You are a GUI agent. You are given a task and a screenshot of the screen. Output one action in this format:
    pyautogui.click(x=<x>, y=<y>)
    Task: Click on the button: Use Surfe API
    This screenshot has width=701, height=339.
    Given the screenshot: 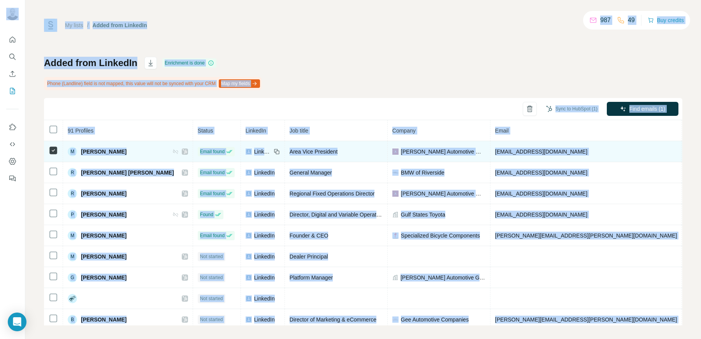 What is the action you would take?
    pyautogui.click(x=12, y=144)
    